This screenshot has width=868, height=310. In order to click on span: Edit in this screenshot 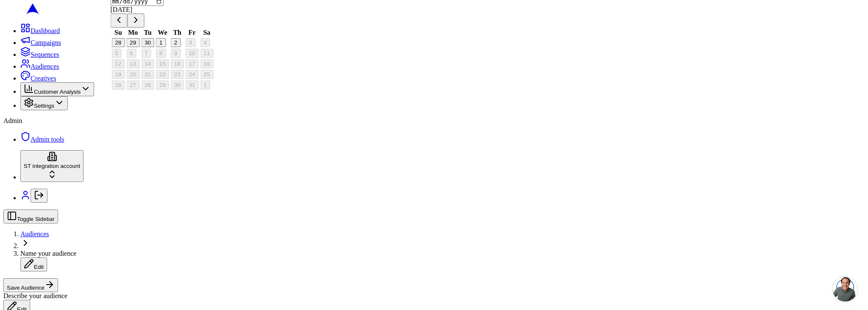, I will do `click(38, 267)`.